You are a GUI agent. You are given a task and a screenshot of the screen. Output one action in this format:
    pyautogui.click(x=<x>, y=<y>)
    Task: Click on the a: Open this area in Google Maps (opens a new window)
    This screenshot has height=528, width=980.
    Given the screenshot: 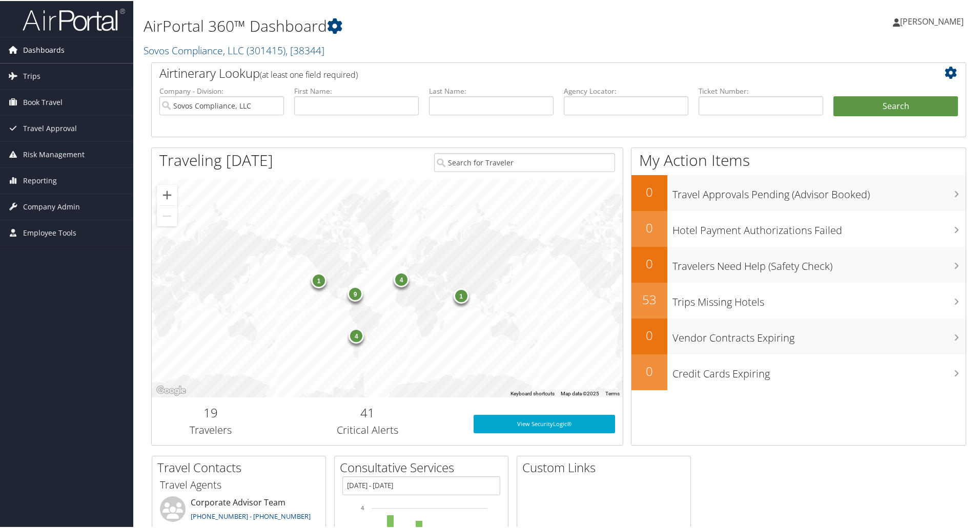 What is the action you would take?
    pyautogui.click(x=171, y=390)
    